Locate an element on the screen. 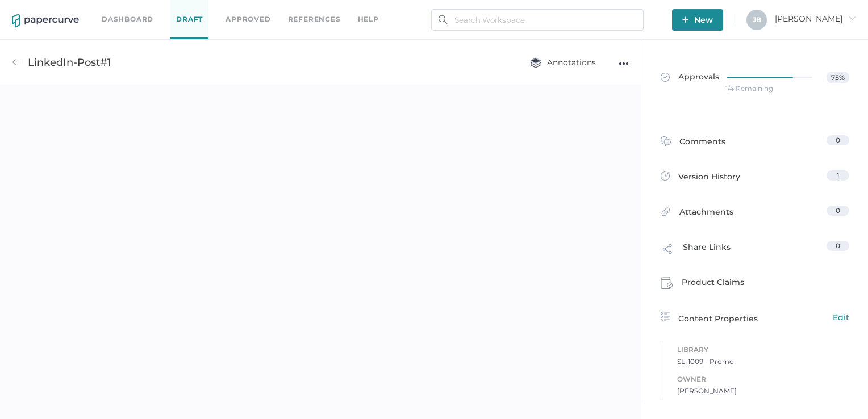 This screenshot has width=868, height=419. a: Dashboard is located at coordinates (127, 19).